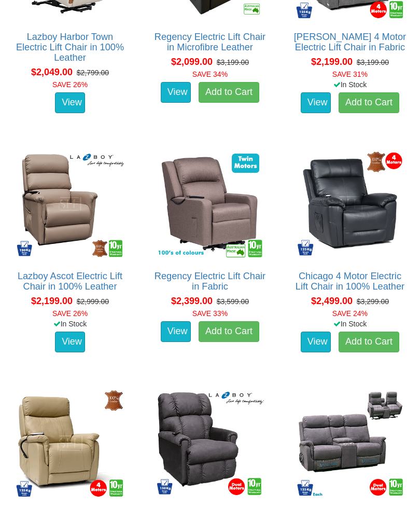  I want to click on img: Dalton 4 Motor Electric Lift Chair in 100% Leather, so click(70, 443).